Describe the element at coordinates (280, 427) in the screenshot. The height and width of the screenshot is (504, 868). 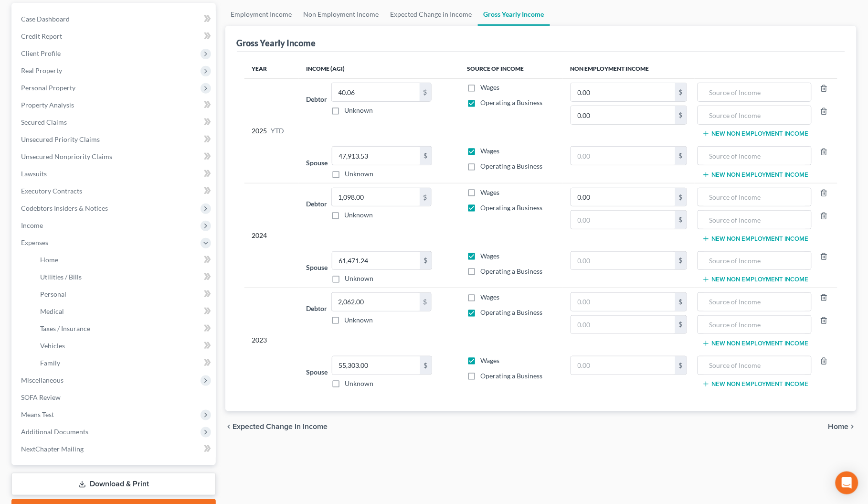
I see `span: Expected Change in Income` at that location.